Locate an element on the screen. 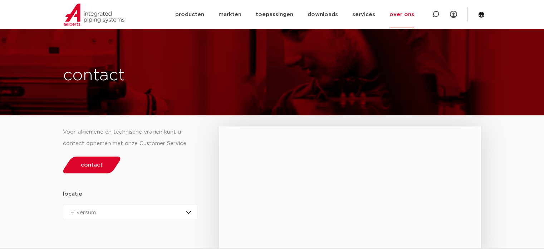 Image resolution: width=544 pixels, height=249 pixels. span: Hilversum is located at coordinates (83, 212).